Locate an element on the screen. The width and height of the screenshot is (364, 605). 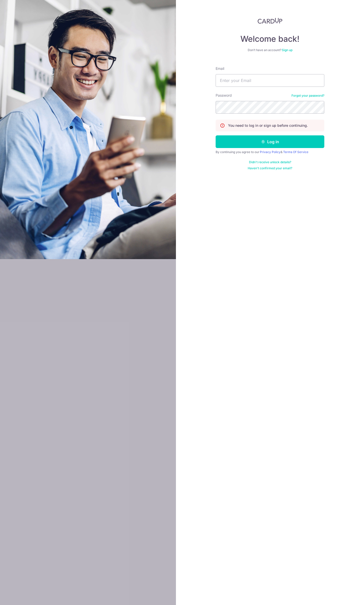
a: Forgot your password? is located at coordinates (308, 96).